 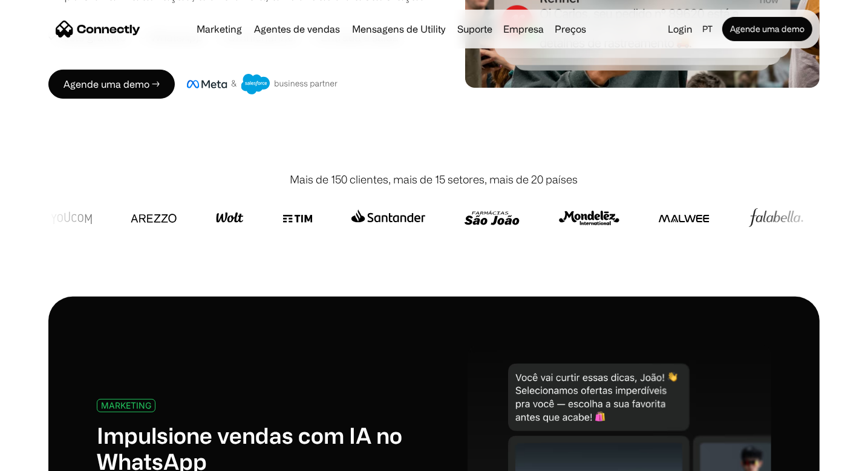 What do you see at coordinates (111, 84) in the screenshot?
I see `a: Agende uma demo →` at bounding box center [111, 84].